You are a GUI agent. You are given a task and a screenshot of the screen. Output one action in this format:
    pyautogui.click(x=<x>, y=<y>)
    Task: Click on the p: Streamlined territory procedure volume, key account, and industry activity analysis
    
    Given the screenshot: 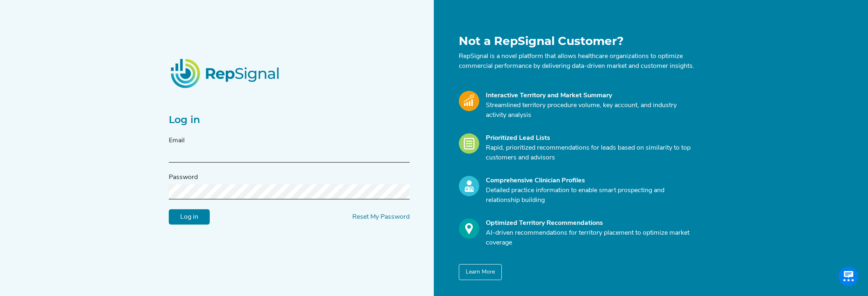 What is the action you would take?
    pyautogui.click(x=590, y=110)
    